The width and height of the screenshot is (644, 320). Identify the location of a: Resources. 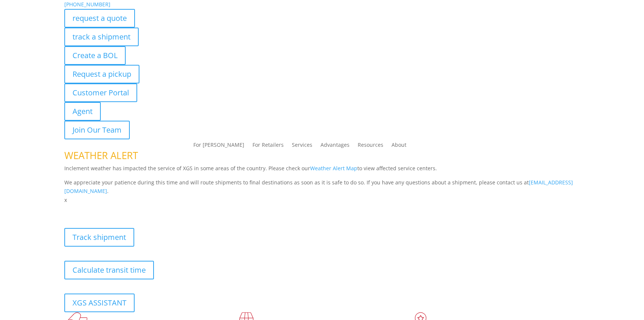
(370, 146).